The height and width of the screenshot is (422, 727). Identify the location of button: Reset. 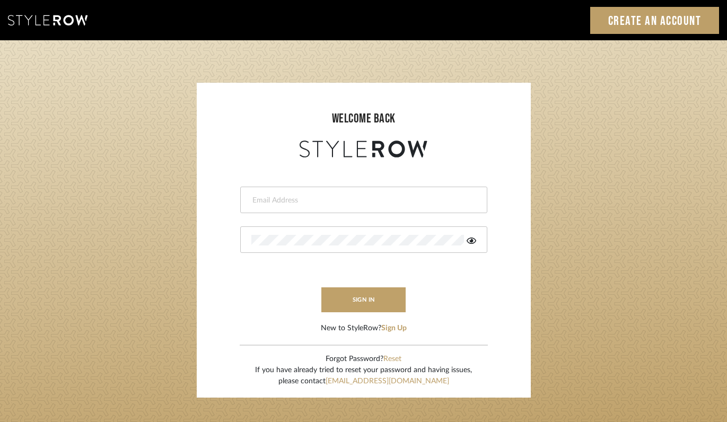
(392, 359).